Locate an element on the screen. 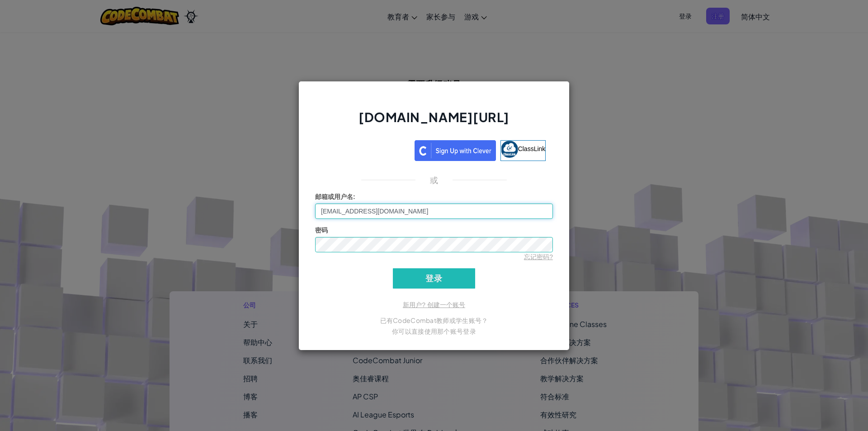  img: clever_sso_button@2x.png is located at coordinates (455, 151).